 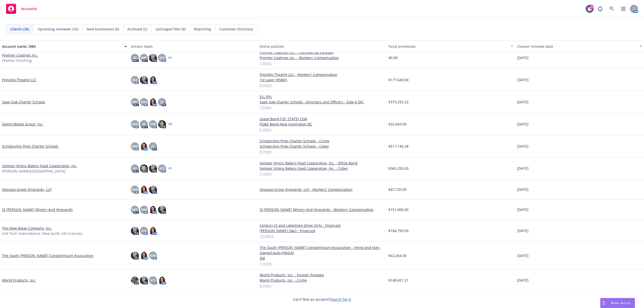 I want to click on a: Sage Oak Charter Schools, so click(x=24, y=102).